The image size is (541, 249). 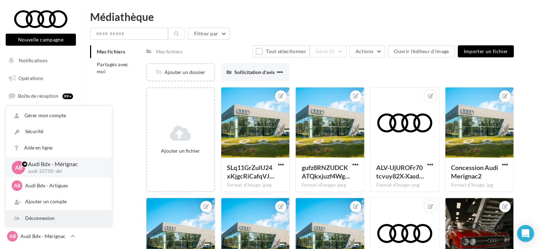 I want to click on button: Filtrer par, so click(x=209, y=34).